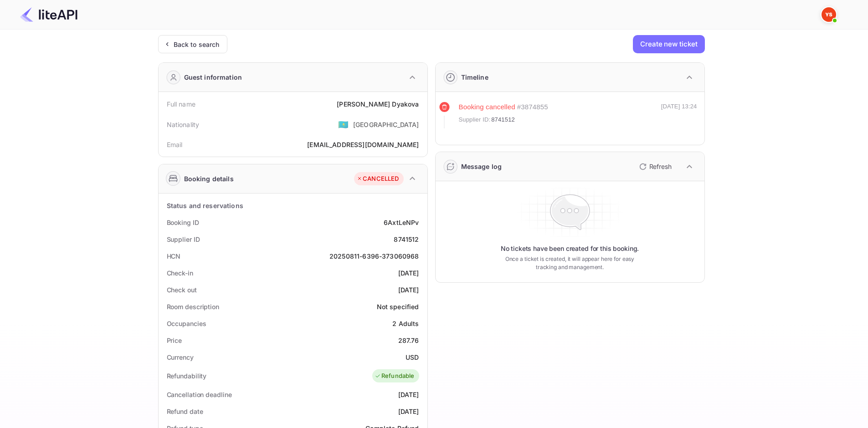  Describe the element at coordinates (183, 124) in the screenshot. I see `div: Nationality` at that location.